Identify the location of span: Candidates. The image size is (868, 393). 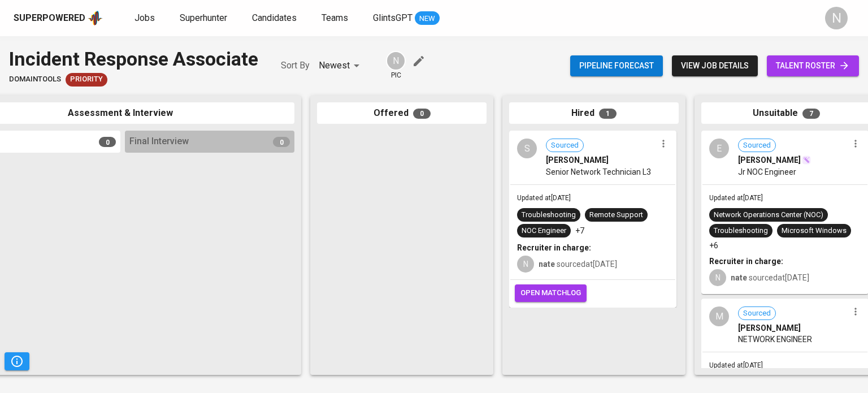
(274, 18).